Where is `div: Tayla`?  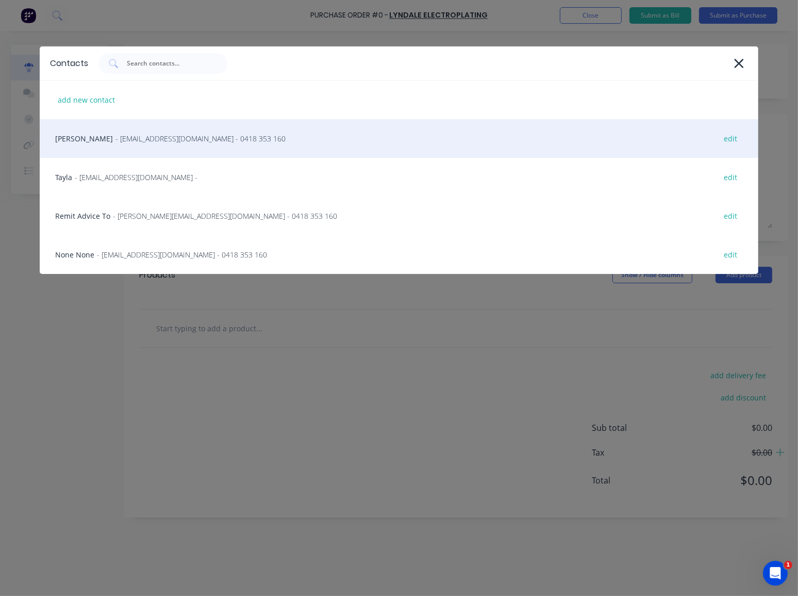
div: Tayla is located at coordinates (399, 177).